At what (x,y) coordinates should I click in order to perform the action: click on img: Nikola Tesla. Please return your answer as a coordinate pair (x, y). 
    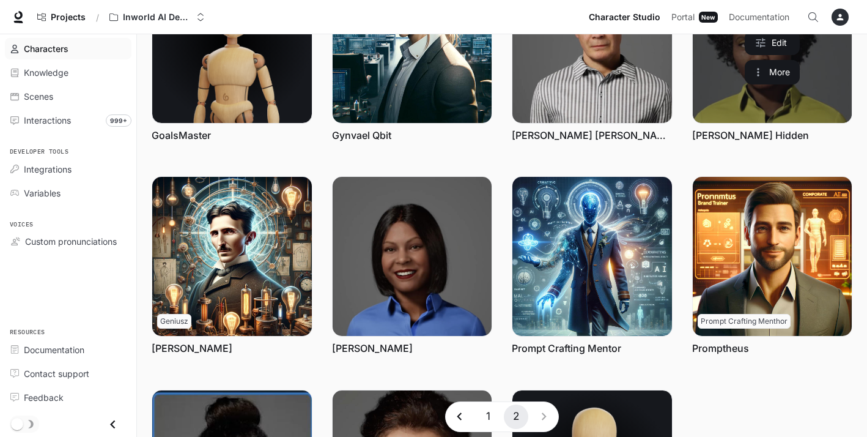
    Looking at the image, I should click on (232, 256).